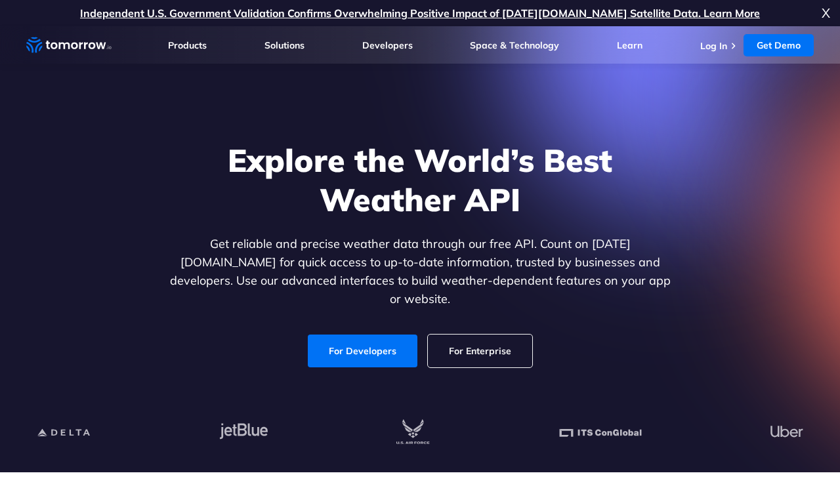 This screenshot has width=840, height=490. What do you see at coordinates (778, 45) in the screenshot?
I see `a: Get Demo` at bounding box center [778, 45].